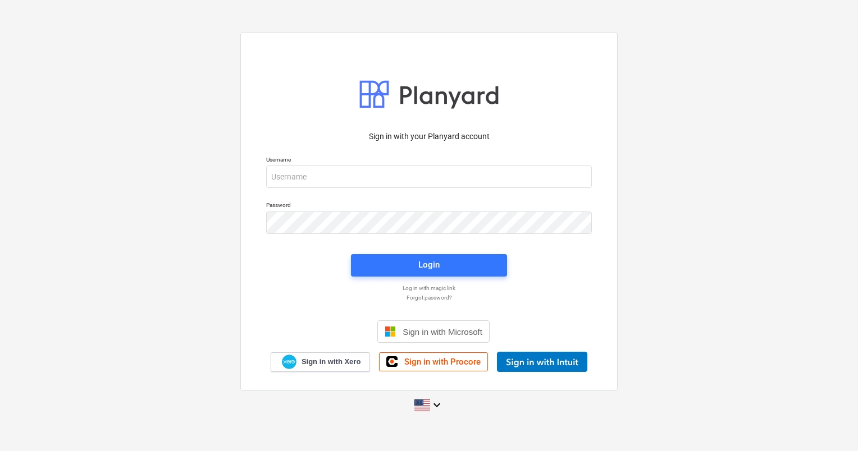 The height and width of the screenshot is (451, 858). I want to click on p: Sign in with your Planyard account, so click(429, 136).